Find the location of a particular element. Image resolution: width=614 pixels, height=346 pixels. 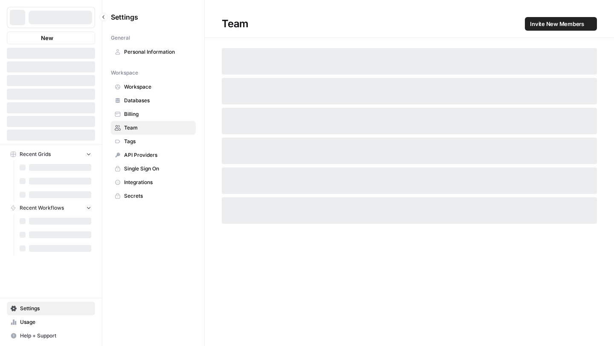

div: Team is located at coordinates (409, 24).